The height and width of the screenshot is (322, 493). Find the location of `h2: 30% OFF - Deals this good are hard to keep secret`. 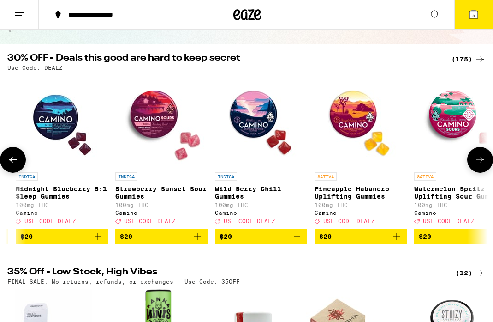

h2: 30% OFF - Deals this good are hard to keep secret is located at coordinates (224, 59).